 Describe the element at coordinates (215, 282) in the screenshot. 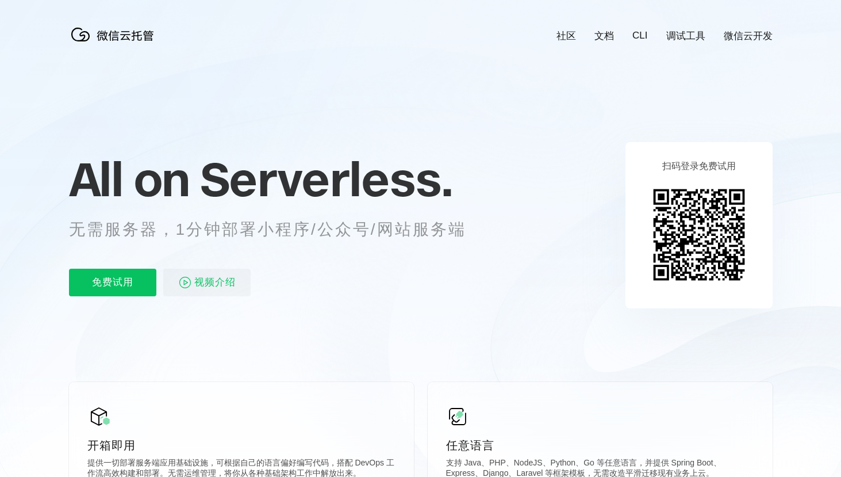

I see `span: 视频介绍` at that location.